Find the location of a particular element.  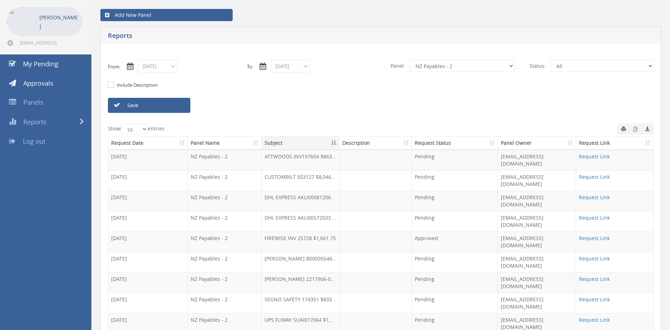

th: Request Status: activate to sort column ascending is located at coordinates (455, 143).